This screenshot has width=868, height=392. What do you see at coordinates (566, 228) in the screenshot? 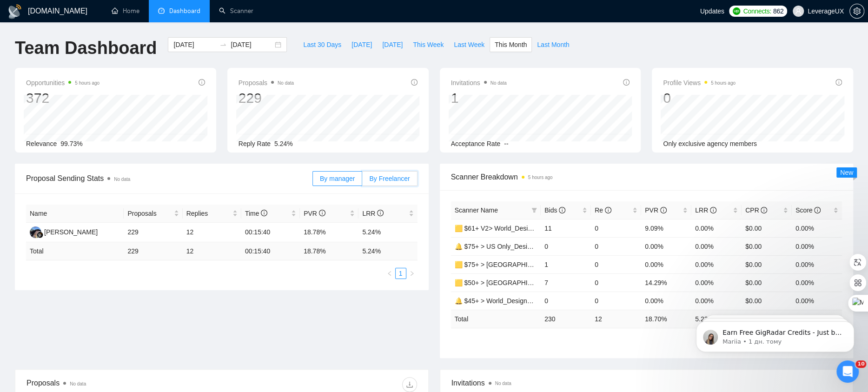
I see `td: 11` at bounding box center [566, 228].